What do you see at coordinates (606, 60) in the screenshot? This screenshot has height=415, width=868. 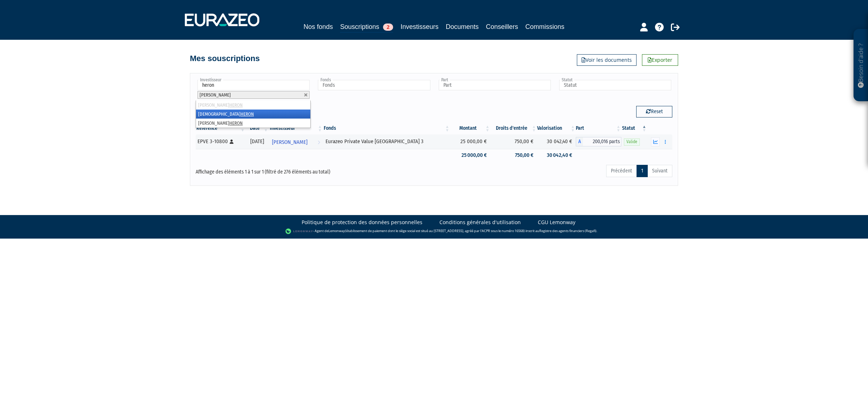 I see `a: Voir les documents` at bounding box center [606, 60].